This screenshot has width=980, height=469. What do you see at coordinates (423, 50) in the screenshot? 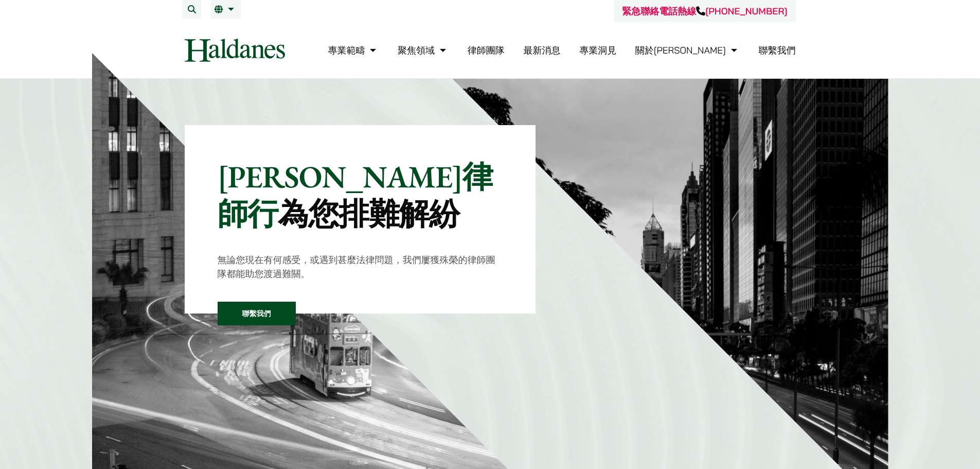
I see `a: 聚焦領域` at bounding box center [423, 50].